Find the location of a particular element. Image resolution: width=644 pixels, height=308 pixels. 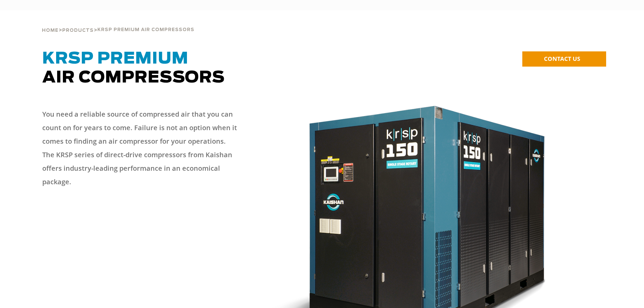

a: CONTACT US is located at coordinates (564, 59).